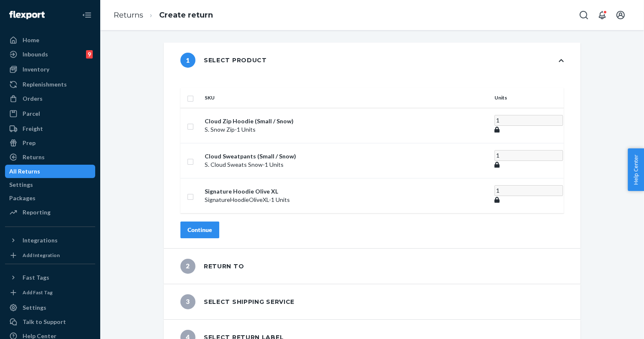 The width and height of the screenshot is (644, 339). I want to click on div: Packages, so click(22, 199).